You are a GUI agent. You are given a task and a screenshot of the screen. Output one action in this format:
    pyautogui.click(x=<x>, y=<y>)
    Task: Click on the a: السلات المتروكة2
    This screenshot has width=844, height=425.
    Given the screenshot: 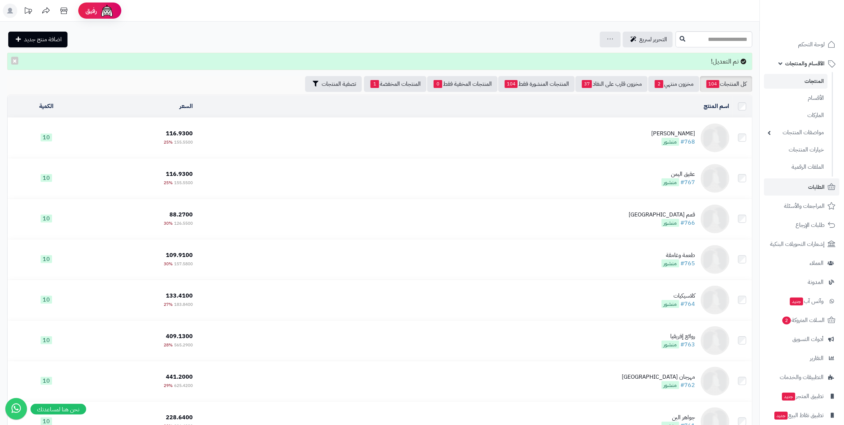 What is the action you would take?
    pyautogui.click(x=802, y=320)
    